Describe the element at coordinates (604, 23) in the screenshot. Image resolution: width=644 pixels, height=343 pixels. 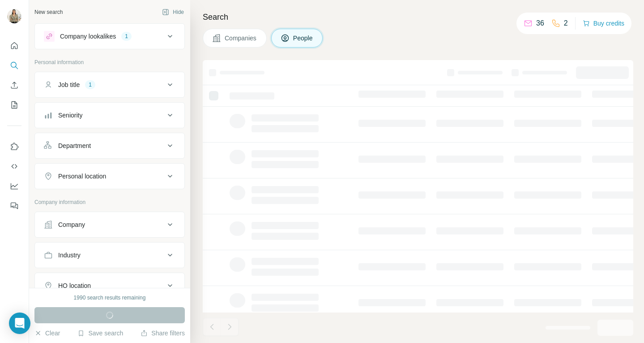
I see `button: Buy credits` at that location.